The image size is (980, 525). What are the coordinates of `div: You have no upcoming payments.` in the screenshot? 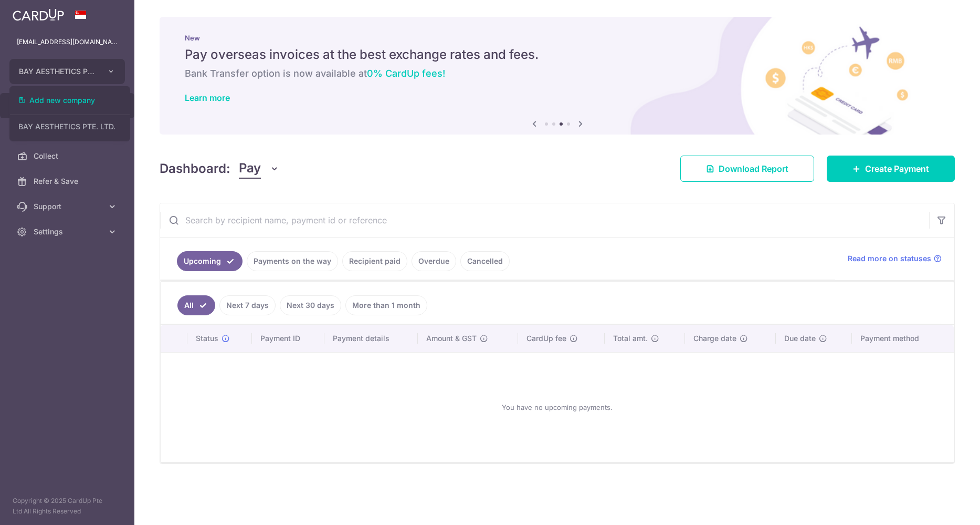 It's located at (557, 407).